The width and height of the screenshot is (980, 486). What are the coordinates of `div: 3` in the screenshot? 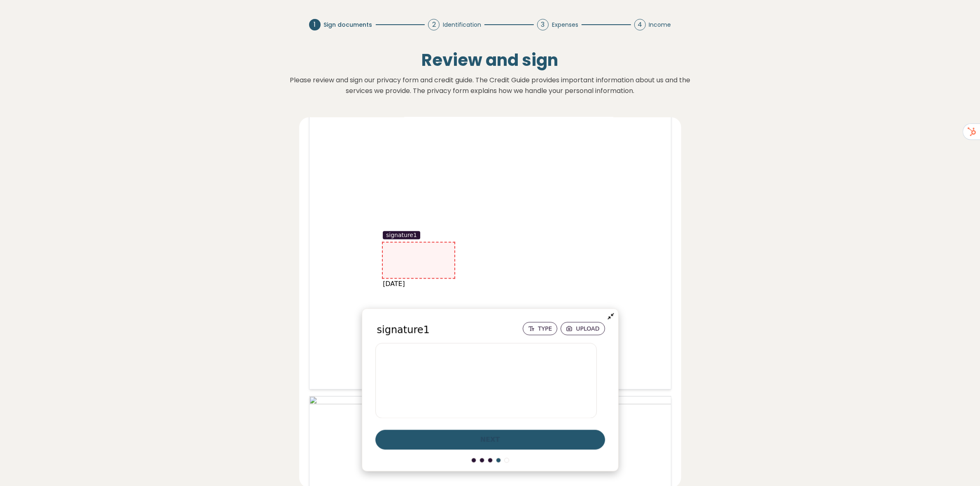 It's located at (543, 25).